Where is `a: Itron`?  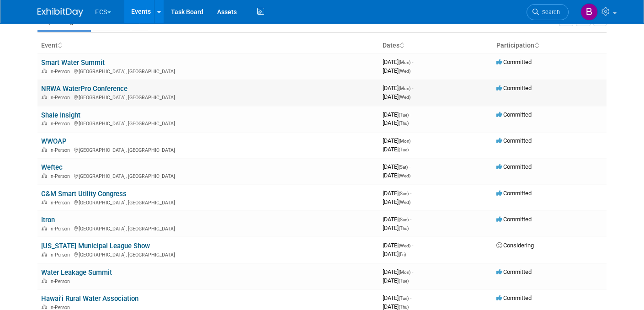 a: Itron is located at coordinates (48, 220).